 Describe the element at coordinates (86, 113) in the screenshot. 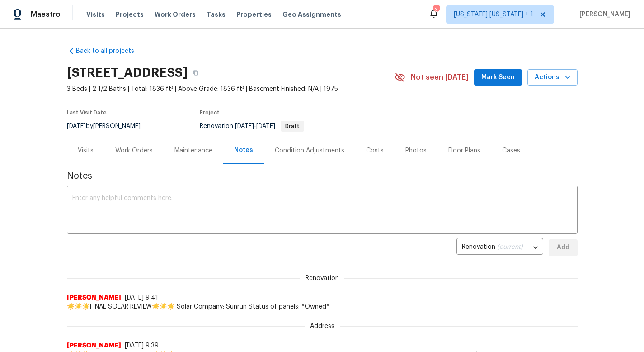

I see `span: Last Visit Date` at that location.